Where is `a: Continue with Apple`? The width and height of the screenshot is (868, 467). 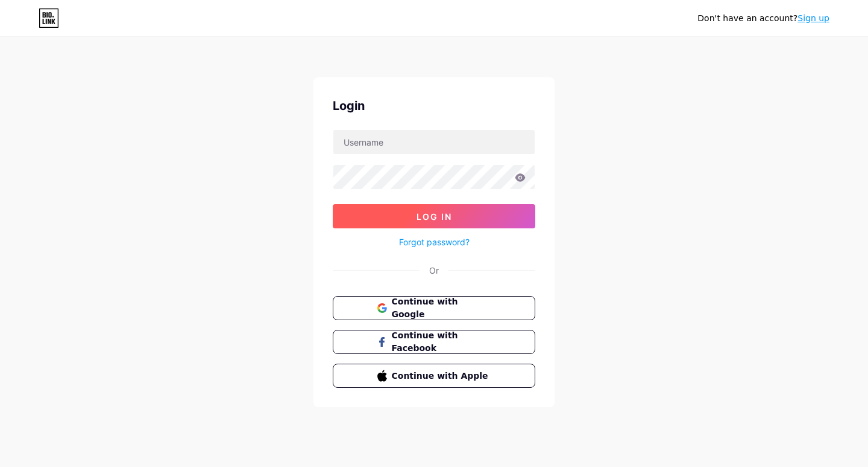 a: Continue with Apple is located at coordinates (434, 375).